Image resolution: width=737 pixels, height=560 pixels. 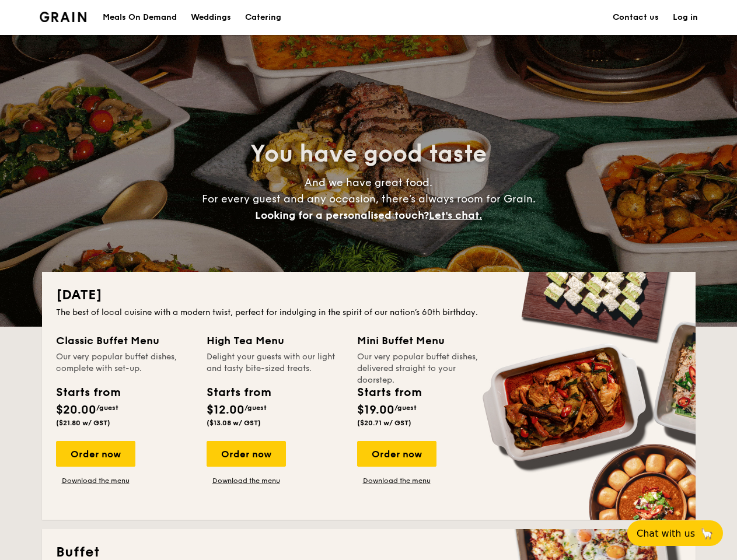 What do you see at coordinates (233, 423) in the screenshot?
I see `span: ($13.08 w/ GST)` at bounding box center [233, 423].